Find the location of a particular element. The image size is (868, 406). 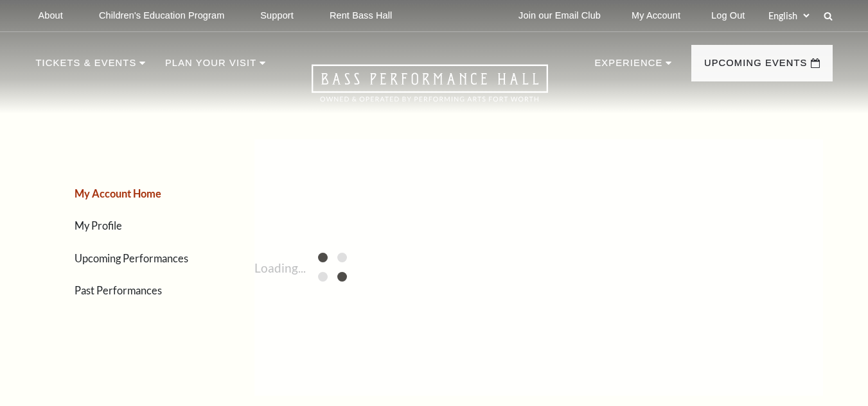

a: Upcoming Performances is located at coordinates (131, 258).